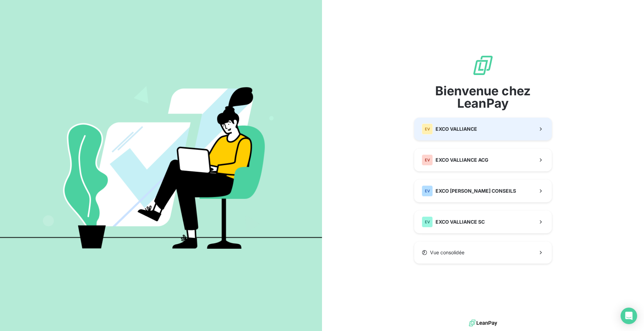 The height and width of the screenshot is (331, 644). What do you see at coordinates (483, 97) in the screenshot?
I see `span: Bienvenue chez LeanPay` at bounding box center [483, 97].